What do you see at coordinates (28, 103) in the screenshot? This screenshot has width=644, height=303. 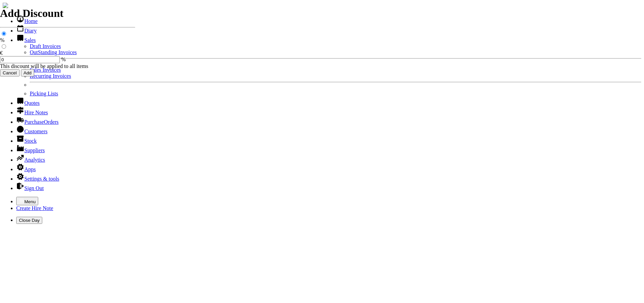 I see `a: Quotes` at bounding box center [28, 103].